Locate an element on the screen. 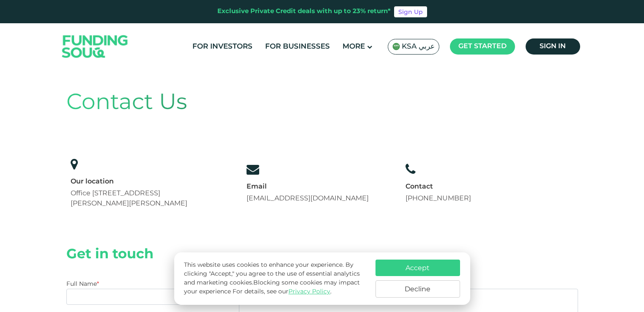  span: Sign in is located at coordinates (553, 46).